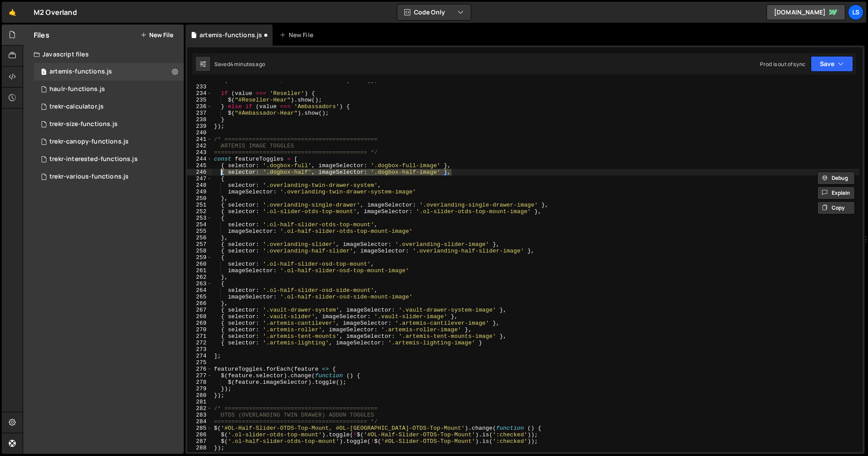 This screenshot has height=456, width=868. Describe the element at coordinates (200, 382) in the screenshot. I see `div: 278` at that location.